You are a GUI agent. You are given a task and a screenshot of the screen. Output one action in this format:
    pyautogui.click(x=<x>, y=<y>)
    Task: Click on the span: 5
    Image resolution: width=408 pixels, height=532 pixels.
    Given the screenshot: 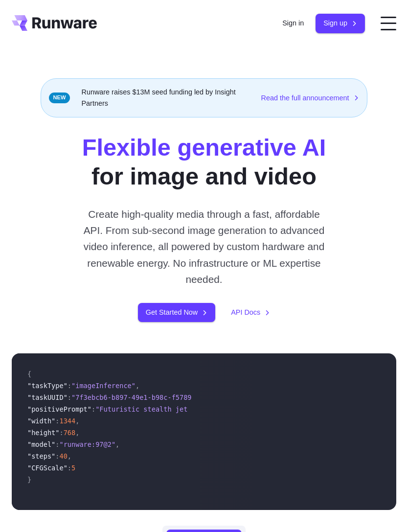 What is the action you would take?
    pyautogui.click(x=74, y=468)
    